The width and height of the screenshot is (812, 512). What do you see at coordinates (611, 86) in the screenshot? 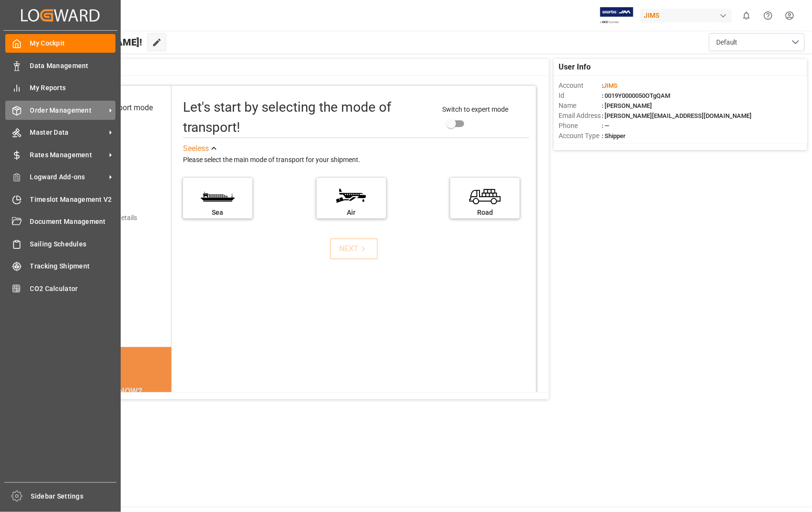
I see `span: JIMS` at bounding box center [611, 86].